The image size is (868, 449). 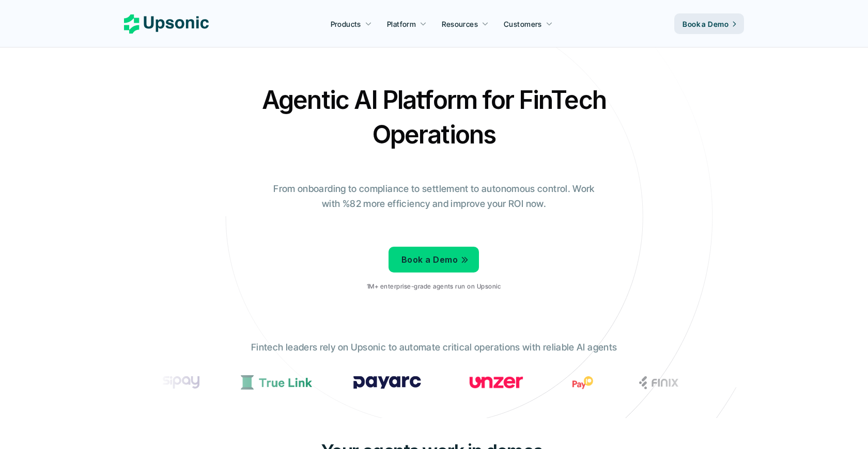 What do you see at coordinates (434, 117) in the screenshot?
I see `h2: Agentic AI Platform for FinTech Operations` at bounding box center [434, 117].